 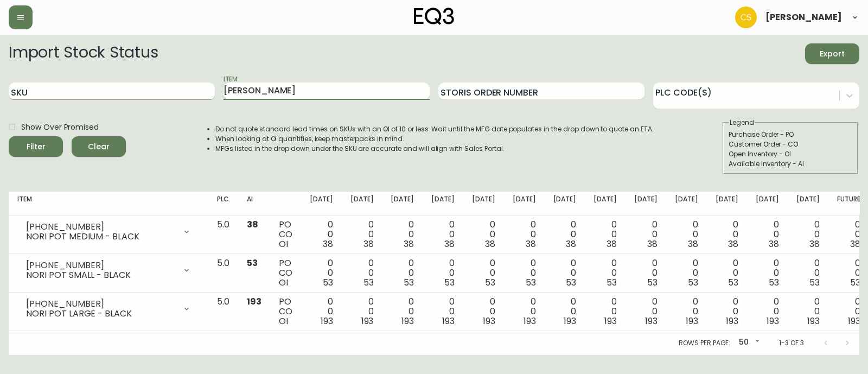 What do you see at coordinates (791, 144) in the screenshot?
I see `div: Customer Order - CO` at bounding box center [791, 144].